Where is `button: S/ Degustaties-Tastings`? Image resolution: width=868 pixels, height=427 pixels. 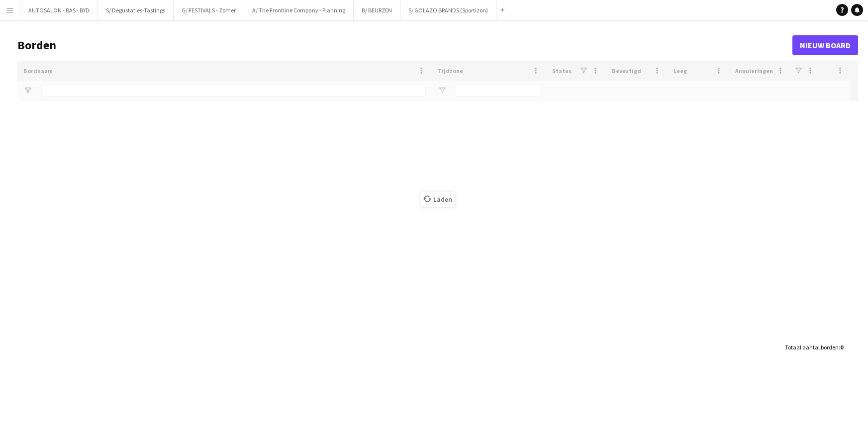 button: S/ Degustaties-Tastings is located at coordinates (136, 10).